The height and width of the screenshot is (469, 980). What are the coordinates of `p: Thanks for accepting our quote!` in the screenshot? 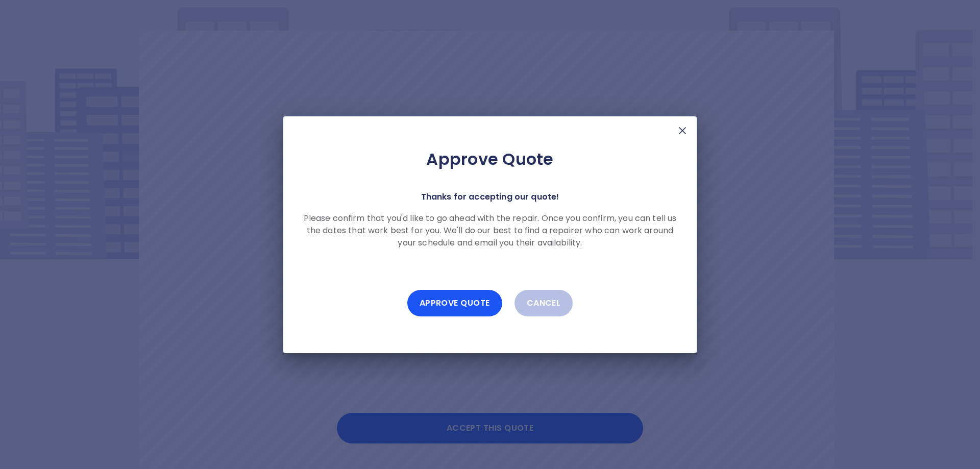 It's located at (490, 197).